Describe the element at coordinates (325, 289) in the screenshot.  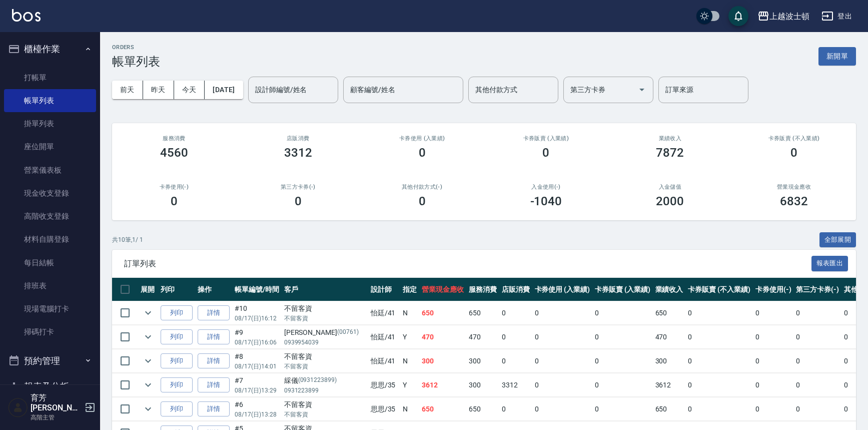
I see `th: 客戶` at that location.